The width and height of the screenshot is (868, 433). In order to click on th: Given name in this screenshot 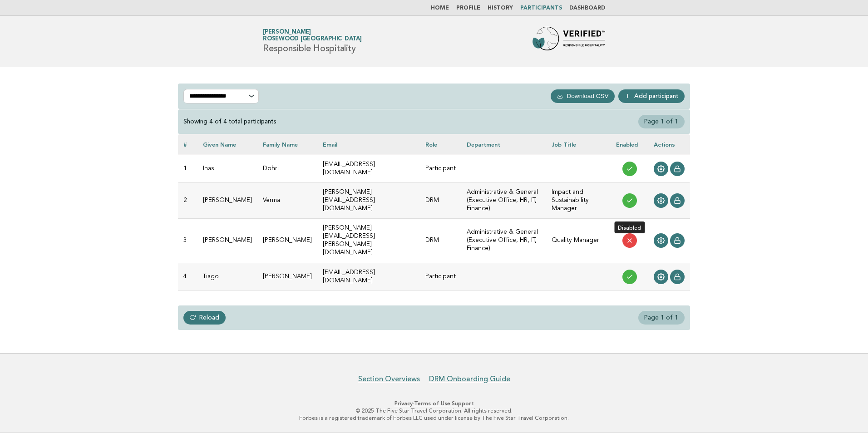, I will do `click(228, 145)`.